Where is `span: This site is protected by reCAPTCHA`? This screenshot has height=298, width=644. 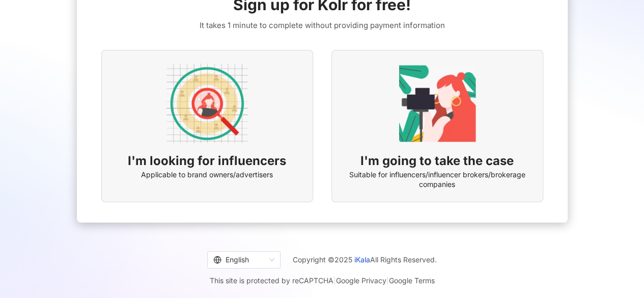 span: This site is protected by reCAPTCHA is located at coordinates (322, 280).